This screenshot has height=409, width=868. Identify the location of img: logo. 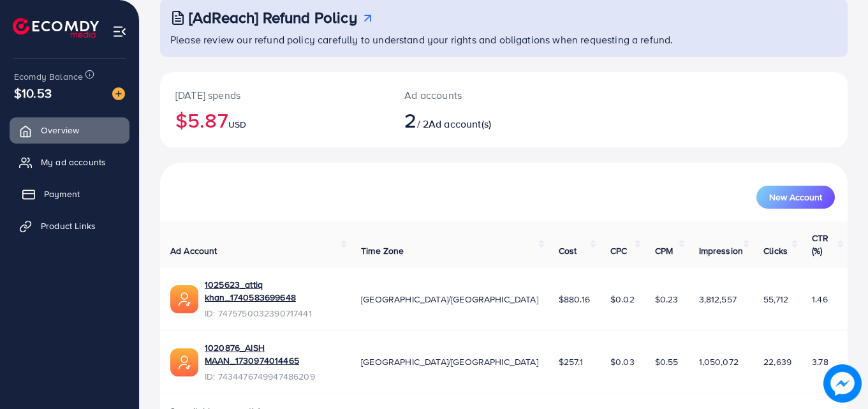
(56, 28).